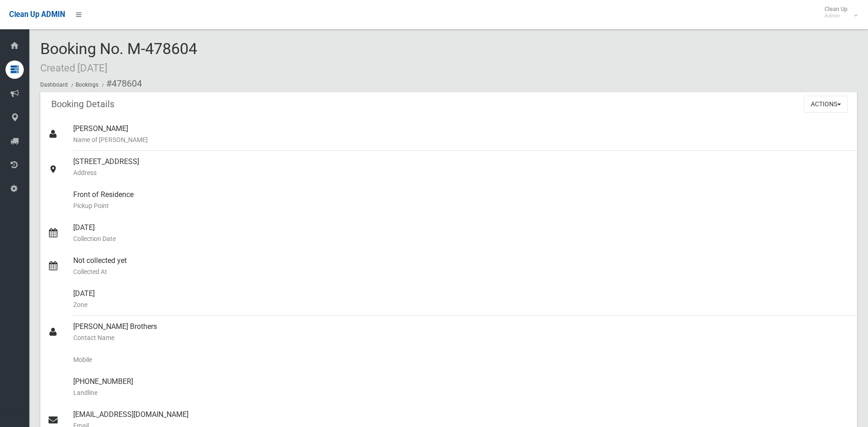 The width and height of the screenshot is (868, 427). Describe the element at coordinates (826, 104) in the screenshot. I see `button: Actions` at that location.